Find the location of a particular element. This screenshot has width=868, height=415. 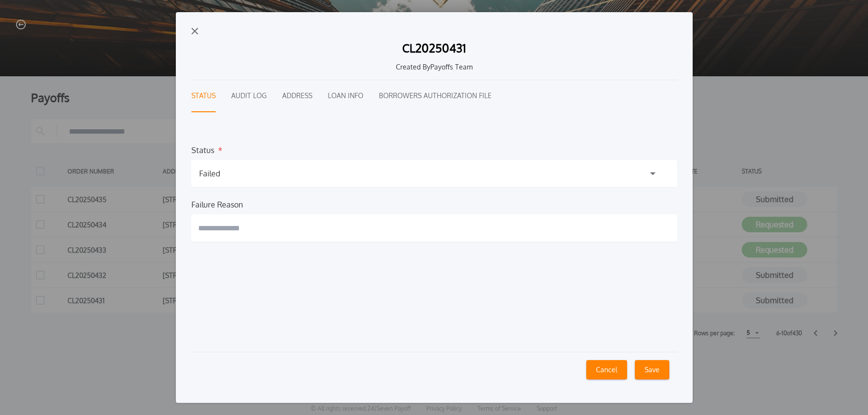

button: Cancel is located at coordinates (607, 369).